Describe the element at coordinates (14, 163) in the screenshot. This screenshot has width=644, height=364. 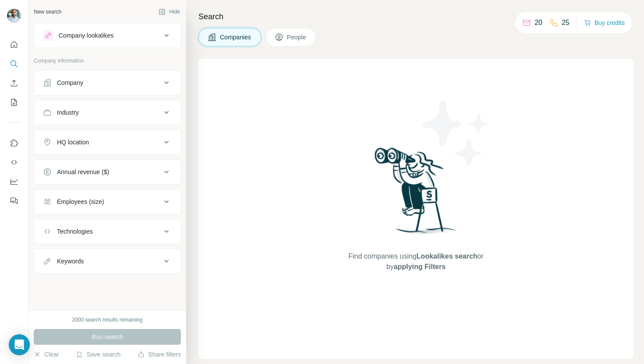
I see `button: Use Surfe API` at that location.